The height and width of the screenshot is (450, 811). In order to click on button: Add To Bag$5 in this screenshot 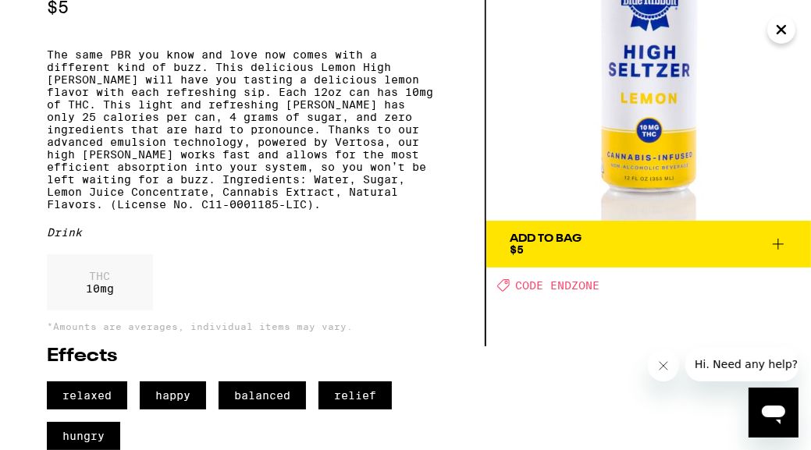, I will do `click(648, 244)`.